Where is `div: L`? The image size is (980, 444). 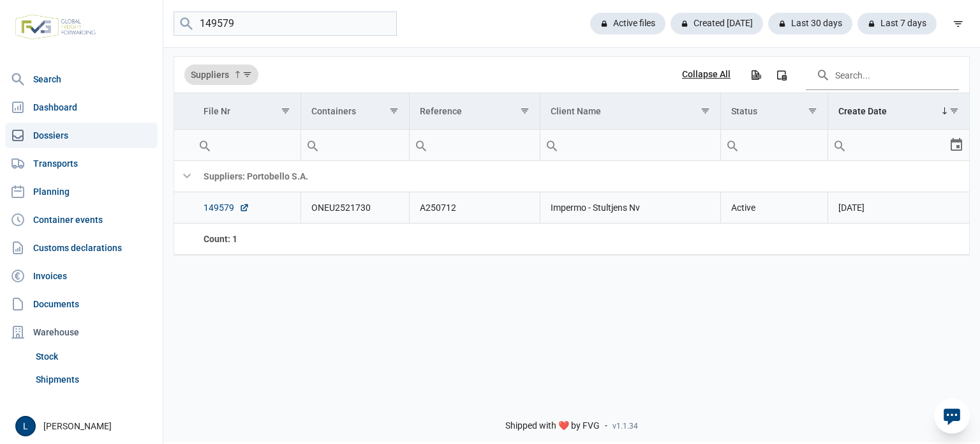 div: L is located at coordinates (26, 426).